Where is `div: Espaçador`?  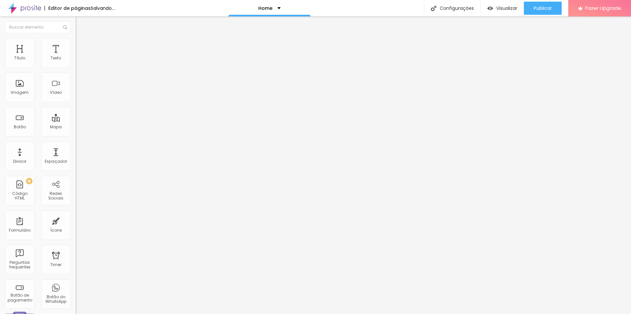 div: Espaçador is located at coordinates (56, 162).